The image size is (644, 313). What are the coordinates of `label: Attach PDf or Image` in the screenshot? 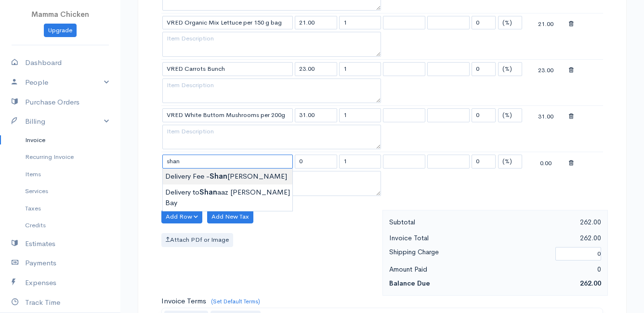 It's located at (197, 240).